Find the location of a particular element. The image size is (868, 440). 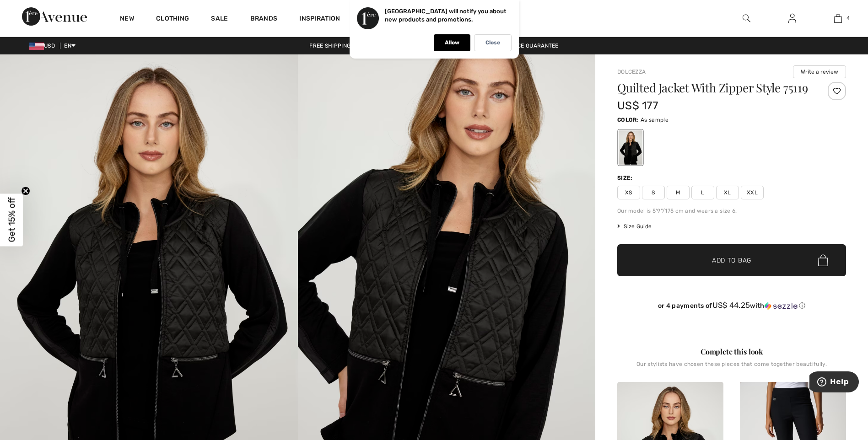

button: Close teaser is located at coordinates (25, 191).